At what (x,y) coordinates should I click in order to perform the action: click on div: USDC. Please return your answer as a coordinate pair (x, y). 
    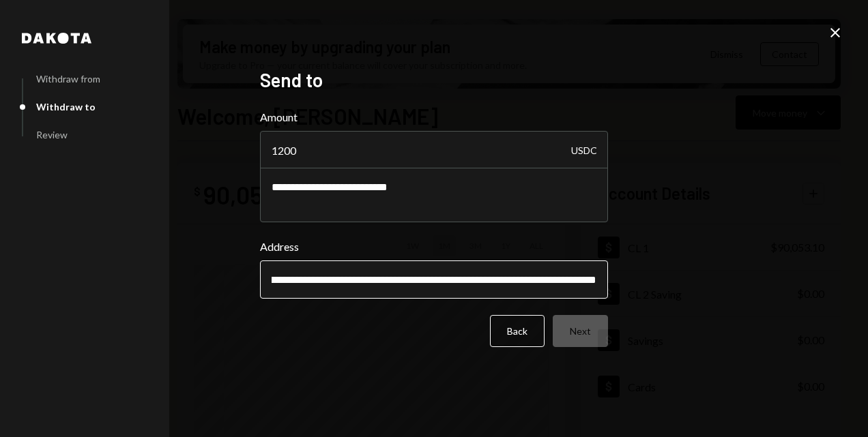
    Looking at the image, I should click on (584, 150).